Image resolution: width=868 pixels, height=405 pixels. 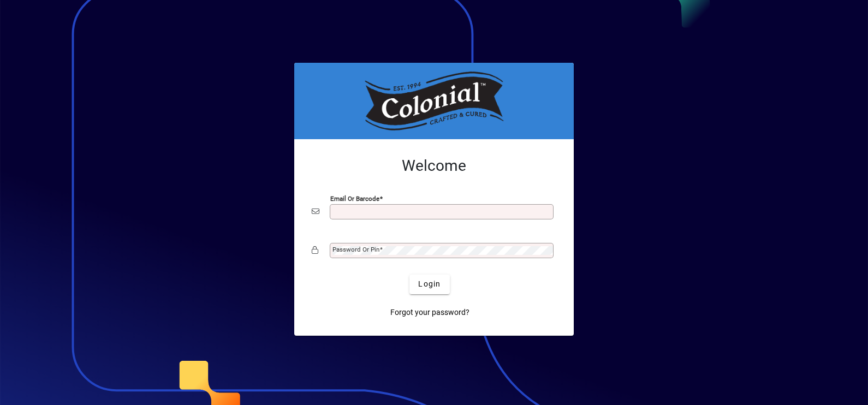 What do you see at coordinates (356, 249) in the screenshot?
I see `mat-label: Password or Pin` at bounding box center [356, 249].